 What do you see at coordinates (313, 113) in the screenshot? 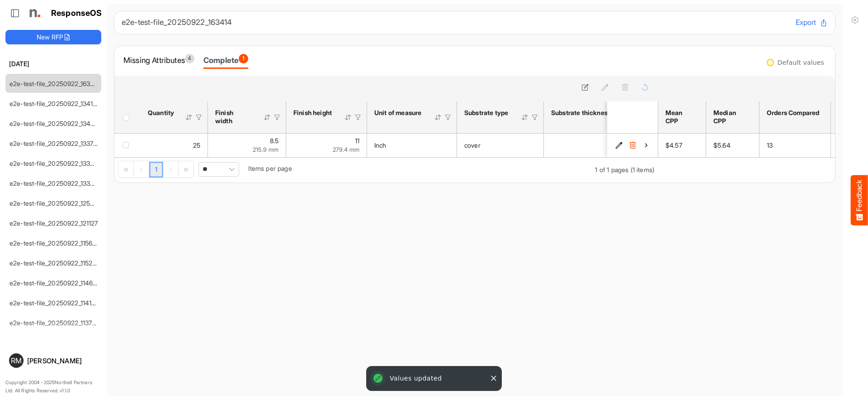
I see `div: Finish height` at bounding box center [313, 113].